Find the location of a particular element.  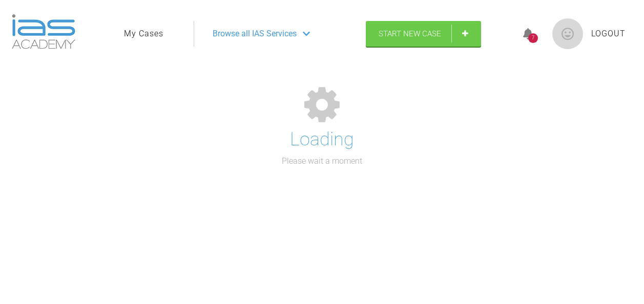

a: Logout is located at coordinates (608, 34).